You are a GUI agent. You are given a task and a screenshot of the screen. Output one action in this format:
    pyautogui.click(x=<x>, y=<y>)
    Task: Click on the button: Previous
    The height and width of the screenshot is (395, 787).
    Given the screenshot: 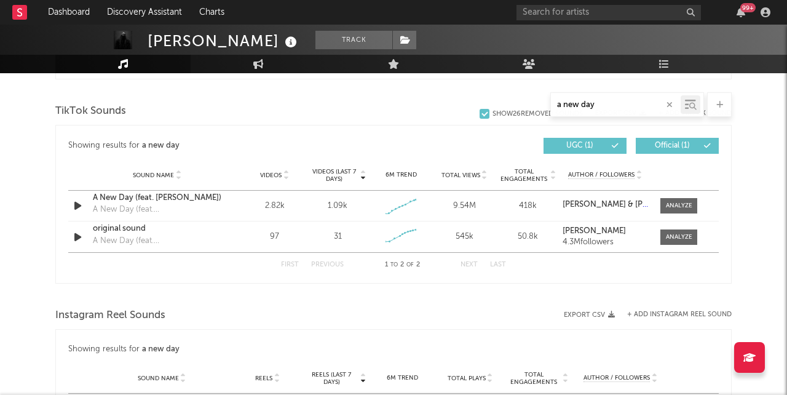 What is the action you would take?
    pyautogui.click(x=327, y=264)
    